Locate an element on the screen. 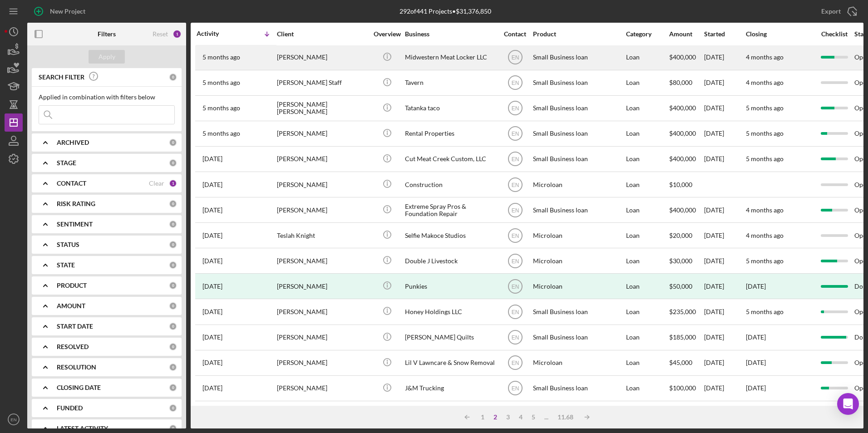 The image size is (868, 433). b: RESOLUTION is located at coordinates (76, 368).